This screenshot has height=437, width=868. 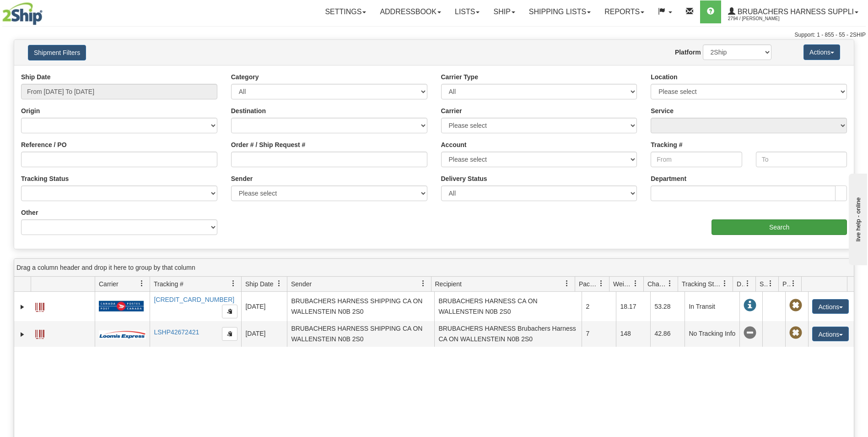 What do you see at coordinates (454, 145) in the screenshot?
I see `label: Account` at bounding box center [454, 145].